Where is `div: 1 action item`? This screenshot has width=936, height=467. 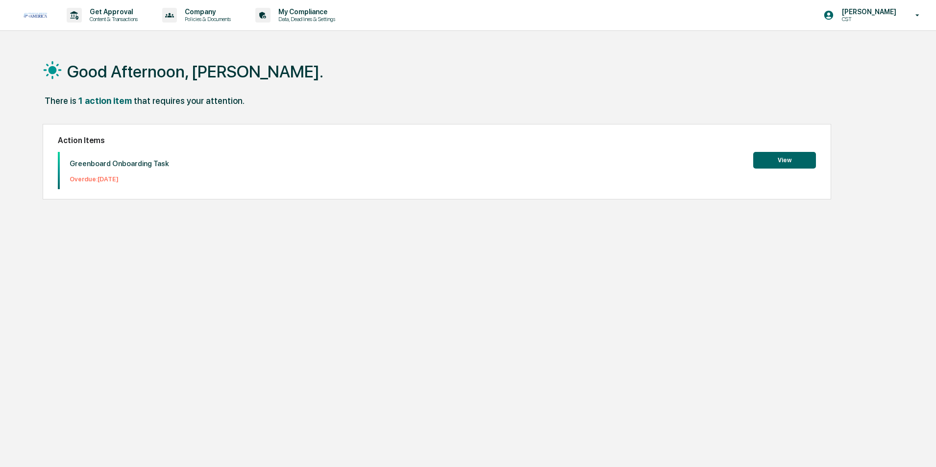 div: 1 action item is located at coordinates (105, 100).